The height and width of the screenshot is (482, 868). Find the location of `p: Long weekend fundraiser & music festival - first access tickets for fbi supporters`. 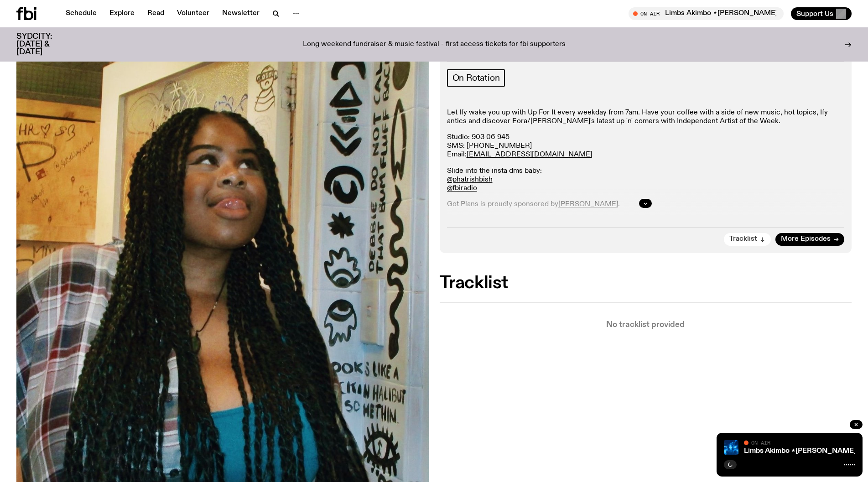

p: Long weekend fundraiser & music festival - first access tickets for fbi supporters is located at coordinates (434, 45).